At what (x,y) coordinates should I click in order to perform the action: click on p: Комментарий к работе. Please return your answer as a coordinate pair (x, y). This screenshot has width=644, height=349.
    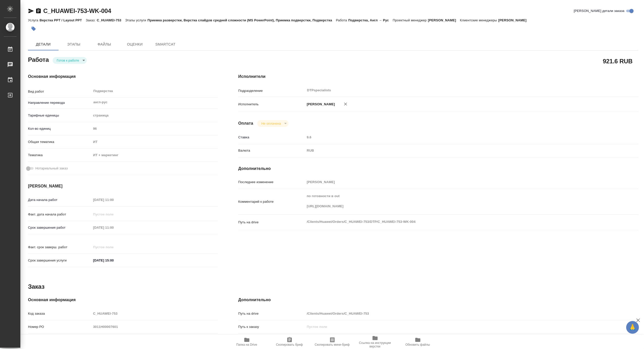
    Looking at the image, I should click on (272, 202).